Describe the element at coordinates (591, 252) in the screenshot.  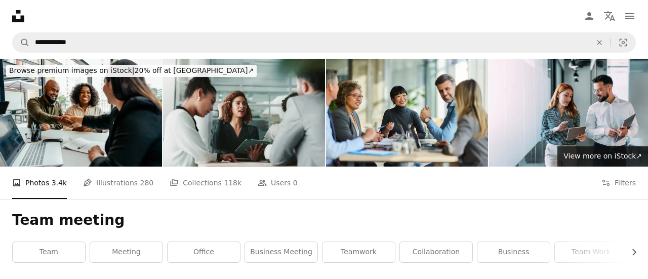
I see `a: team work` at that location.